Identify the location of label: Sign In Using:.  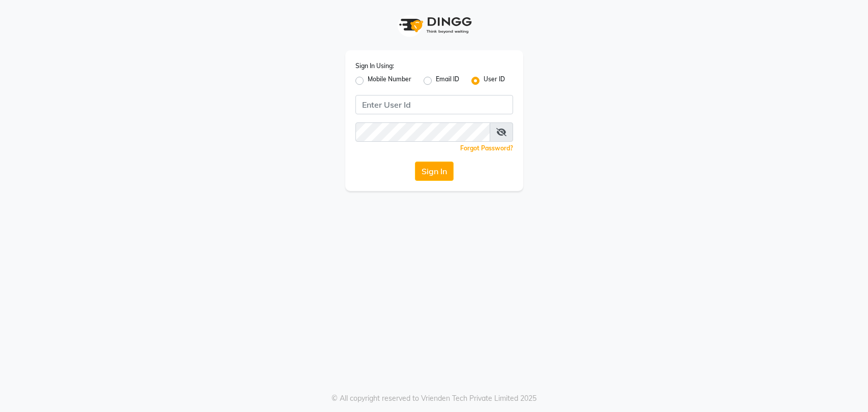
(375, 66).